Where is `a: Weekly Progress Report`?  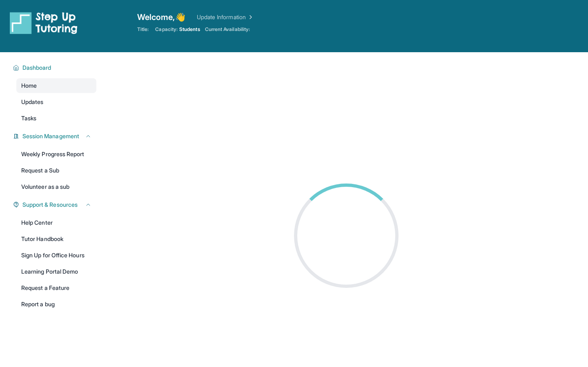
a: Weekly Progress Report is located at coordinates (56, 154).